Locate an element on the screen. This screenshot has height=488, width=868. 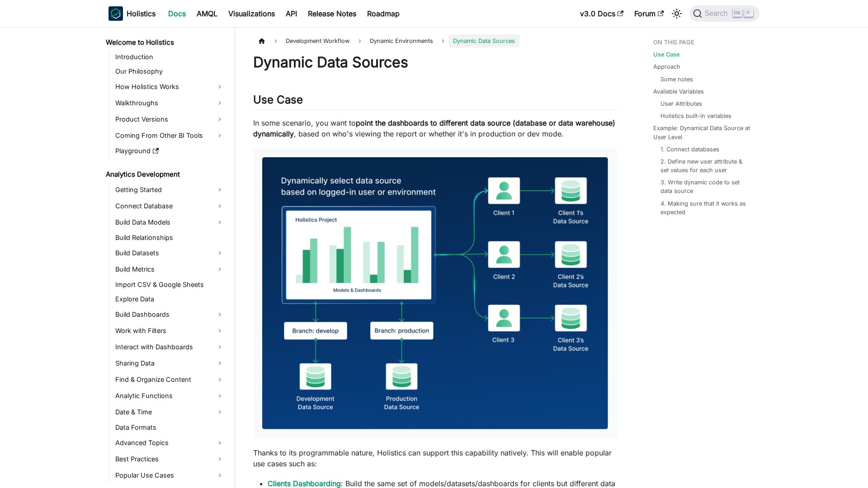
a: Walkthroughs is located at coordinates (169, 103).